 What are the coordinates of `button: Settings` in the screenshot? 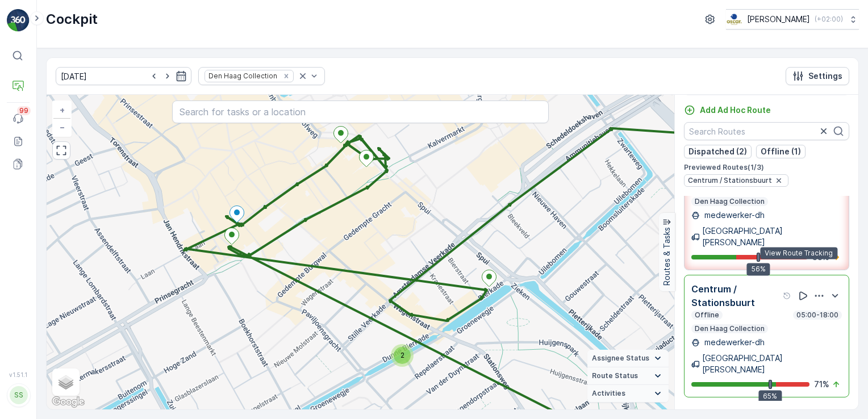 It's located at (818, 76).